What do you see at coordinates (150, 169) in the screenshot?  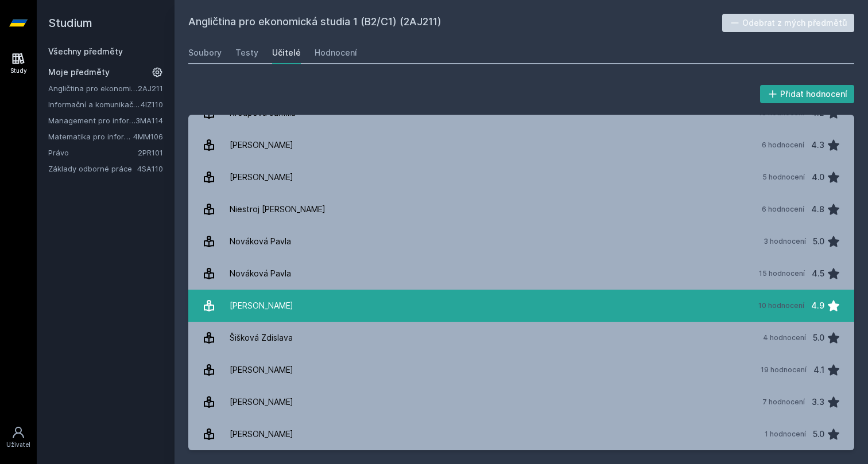 I see `a: 4SA110` at bounding box center [150, 169].